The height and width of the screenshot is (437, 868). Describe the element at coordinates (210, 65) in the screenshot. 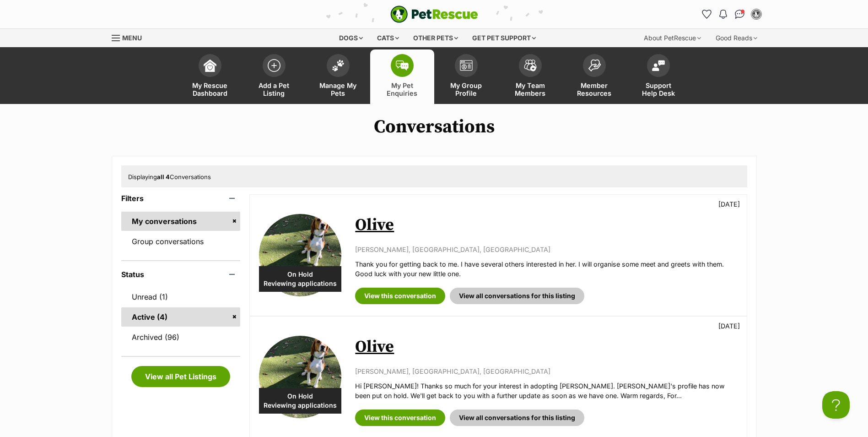

I see `img: dashboard-icon-eb2f2d2d3e046f16d808141f083e7271f6b2e854fb5c12c21221c1fb7104beca.svg` at that location.